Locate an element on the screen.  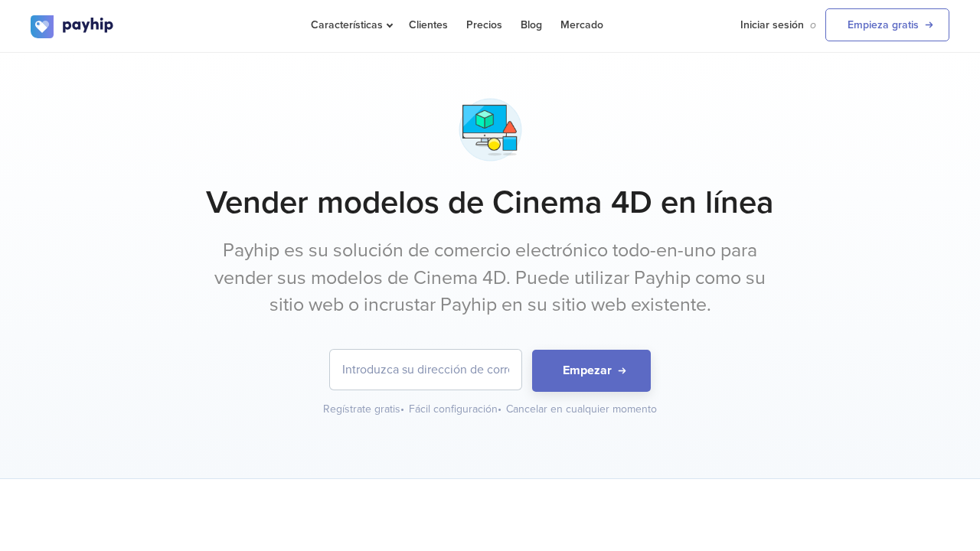
input: Introduzca su dirección de correo electrónico is located at coordinates (425, 370).